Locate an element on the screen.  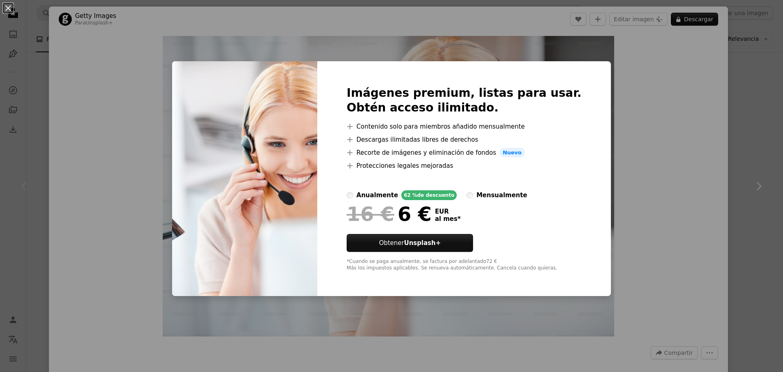
span: Nuevo is located at coordinates (512, 153).